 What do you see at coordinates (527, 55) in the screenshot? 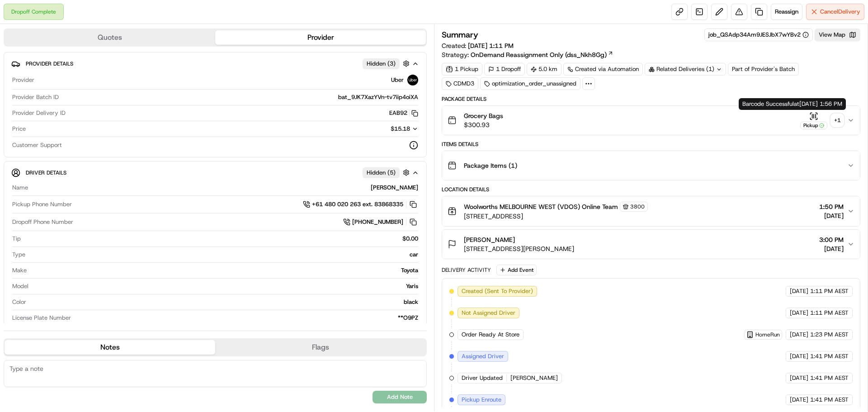
I see `div: Strategy:` at bounding box center [527, 55].